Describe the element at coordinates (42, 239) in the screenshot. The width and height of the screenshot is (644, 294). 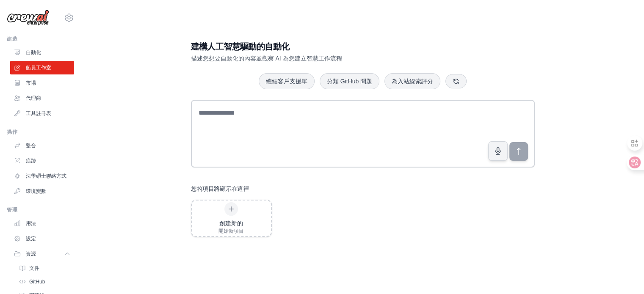
I see `a: 設定` at that location.